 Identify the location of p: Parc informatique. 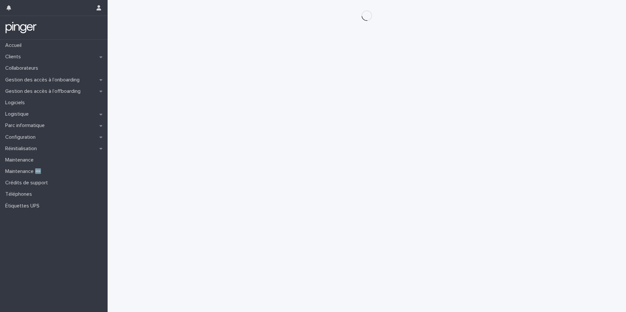
(26, 125).